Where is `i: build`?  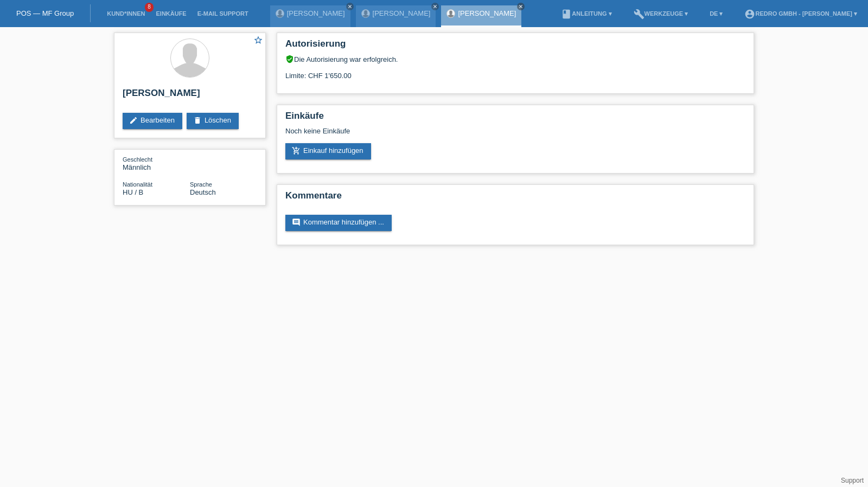
i: build is located at coordinates (640, 14).